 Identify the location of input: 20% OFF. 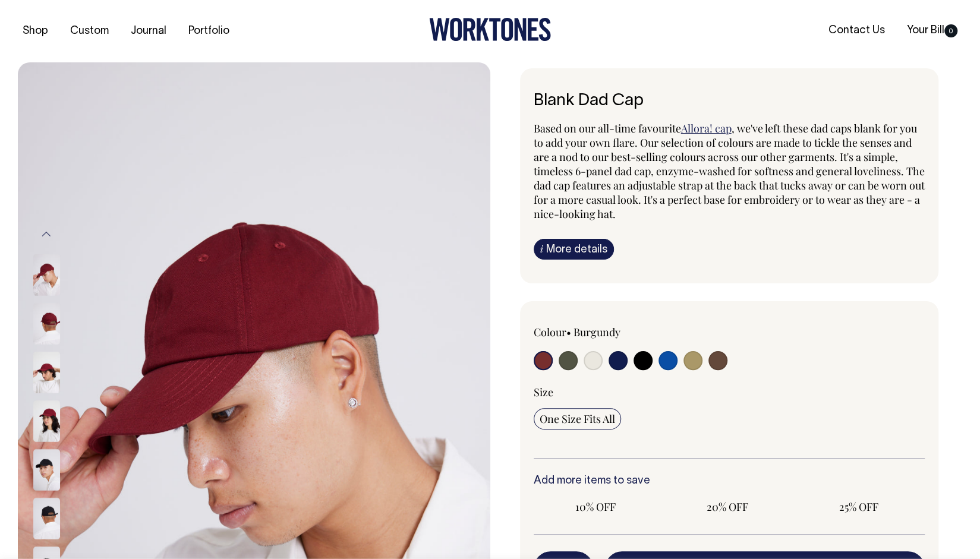
(727, 506).